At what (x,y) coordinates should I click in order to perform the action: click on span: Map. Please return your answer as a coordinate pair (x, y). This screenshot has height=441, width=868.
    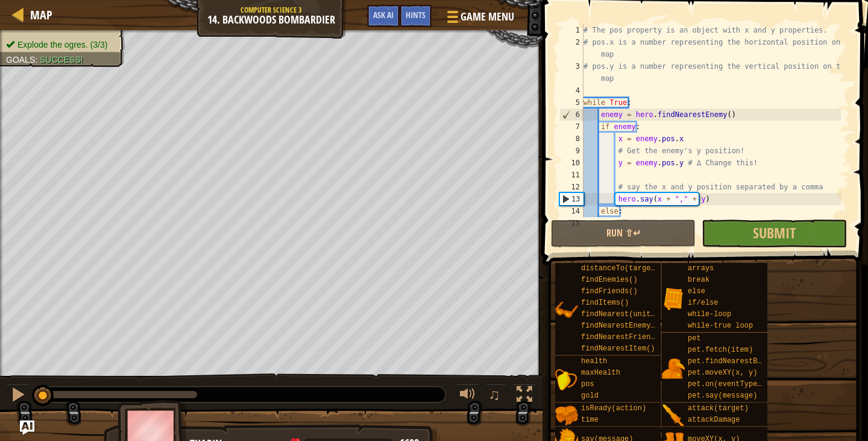
    Looking at the image, I should click on (41, 14).